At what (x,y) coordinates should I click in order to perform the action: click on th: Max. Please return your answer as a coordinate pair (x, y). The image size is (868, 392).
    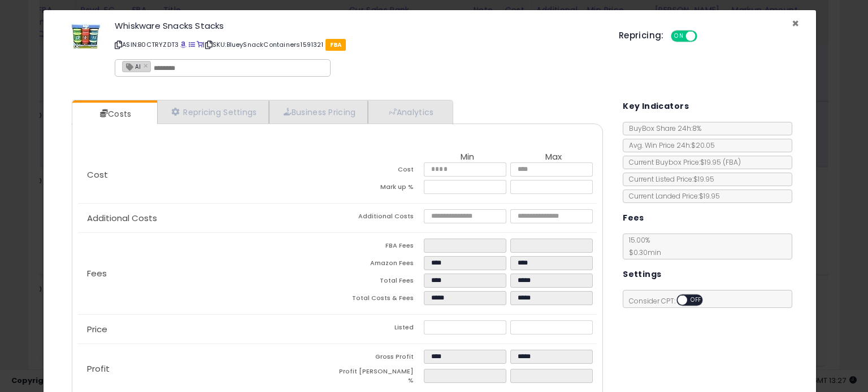
    Looking at the image, I should click on (553, 157).